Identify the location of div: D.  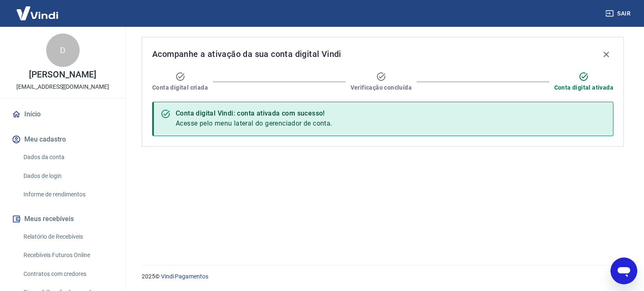
(63, 50).